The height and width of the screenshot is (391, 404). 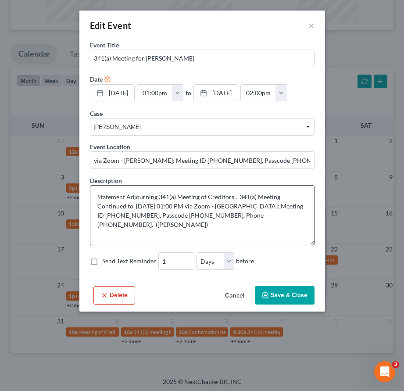 What do you see at coordinates (202, 127) in the screenshot?
I see `span: Select box activate` at bounding box center [202, 127].